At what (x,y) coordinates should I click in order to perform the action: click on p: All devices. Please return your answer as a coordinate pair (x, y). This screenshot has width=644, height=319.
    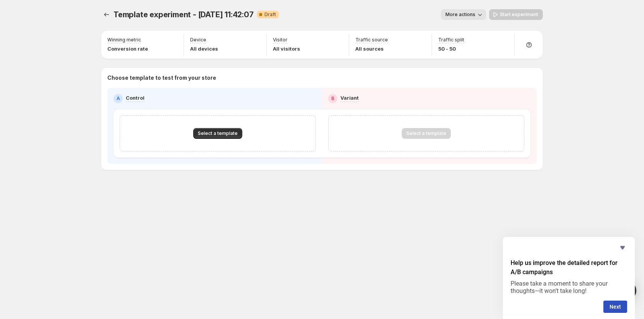
    Looking at the image, I should click on (204, 48).